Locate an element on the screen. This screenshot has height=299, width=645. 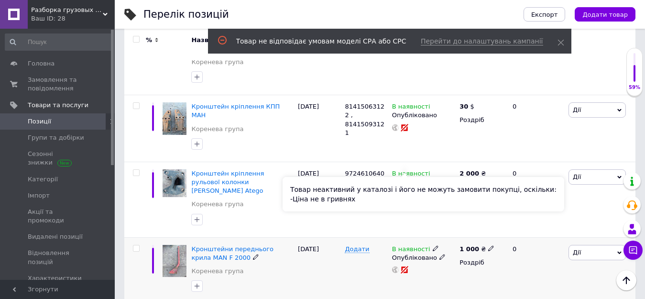
div: Ваш ID: 28 is located at coordinates (73, 19).